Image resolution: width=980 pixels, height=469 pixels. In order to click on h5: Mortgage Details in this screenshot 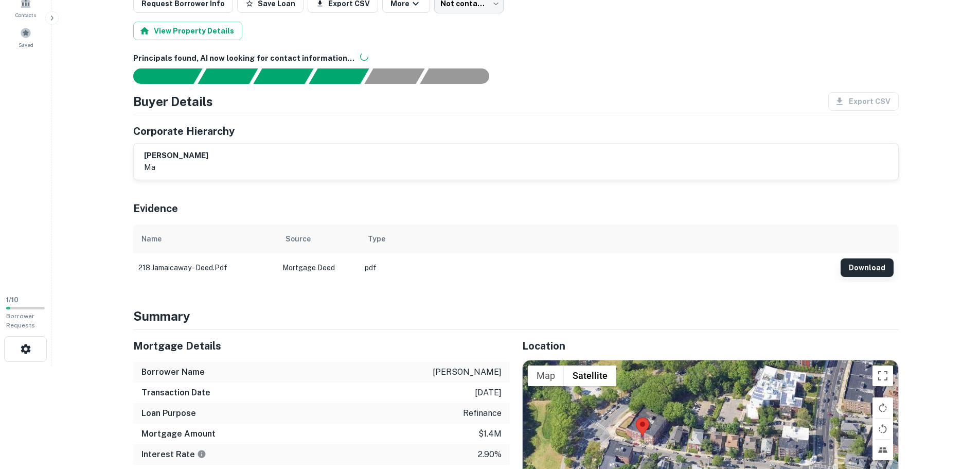, I will do `click(322, 346)`.